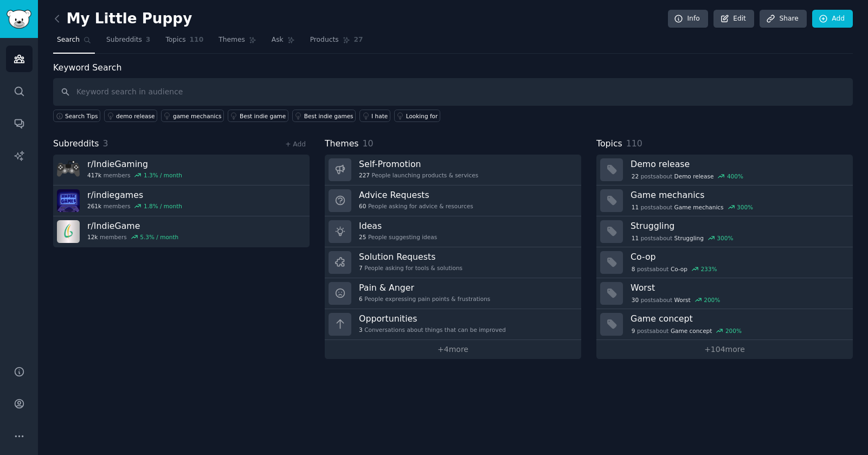 The image size is (868, 455). What do you see at coordinates (453, 324) in the screenshot?
I see `a: Opportunities3Conversations about things that can be improved` at bounding box center [453, 324].